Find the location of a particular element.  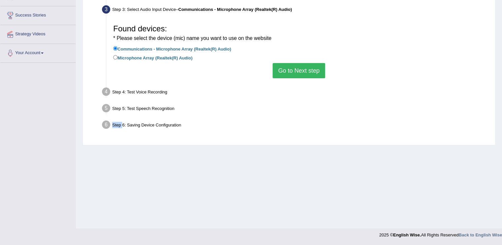

a: Your Account is located at coordinates (38, 52).